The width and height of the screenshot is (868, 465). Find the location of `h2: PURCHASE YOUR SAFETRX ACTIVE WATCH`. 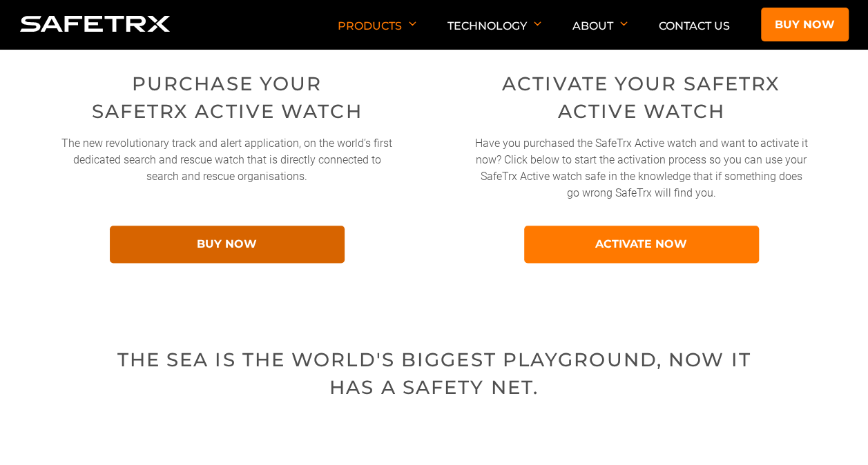

h2: PURCHASE YOUR SAFETRX ACTIVE WATCH is located at coordinates (227, 97).